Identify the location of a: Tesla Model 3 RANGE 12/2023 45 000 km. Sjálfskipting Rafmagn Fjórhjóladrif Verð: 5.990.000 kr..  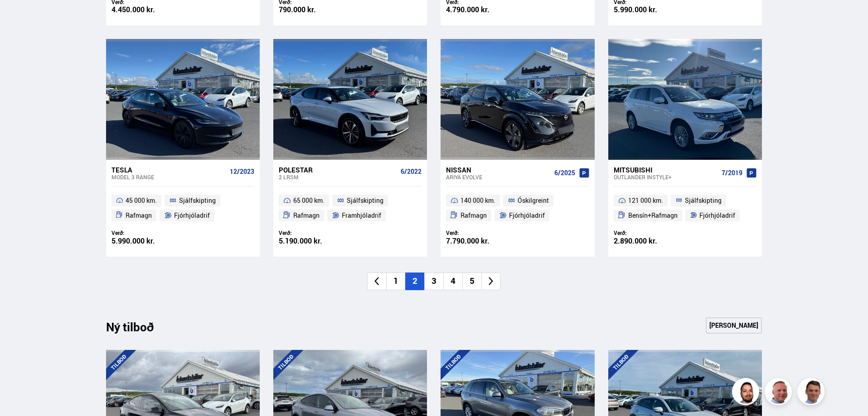
(183, 208).